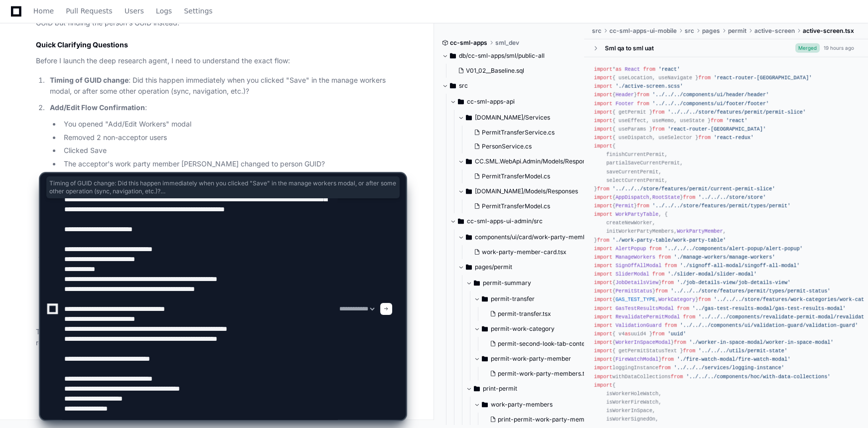 The image size is (868, 428). What do you see at coordinates (710, 104) in the screenshot?
I see `span: '../../../components/ui/footer/footer'` at bounding box center [710, 104].